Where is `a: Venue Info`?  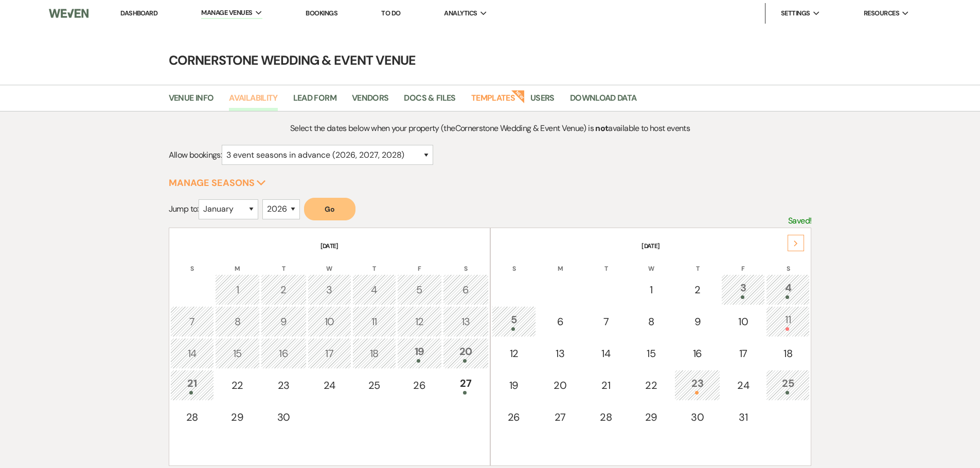
a: Venue Info is located at coordinates (191, 101).